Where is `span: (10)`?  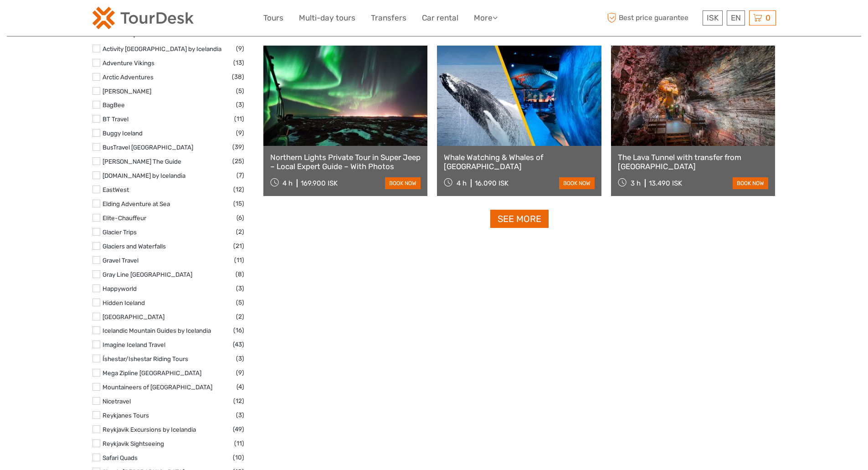
span: (10) is located at coordinates (238, 458).